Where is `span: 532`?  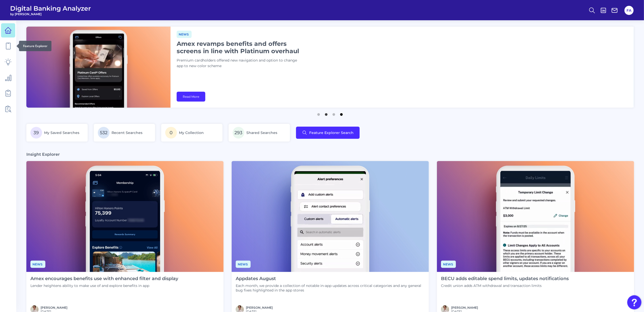 span: 532 is located at coordinates (104, 133).